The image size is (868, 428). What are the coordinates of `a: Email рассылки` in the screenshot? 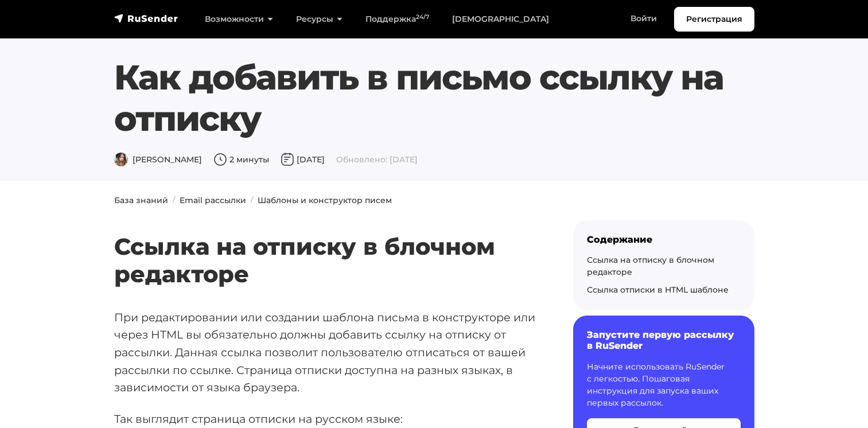 It's located at (213, 200).